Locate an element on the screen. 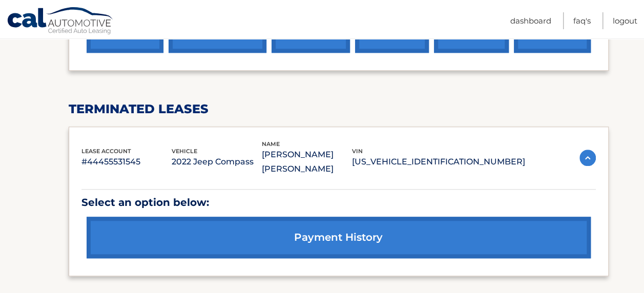 The image size is (644, 293). a: Logout is located at coordinates (625, 21).